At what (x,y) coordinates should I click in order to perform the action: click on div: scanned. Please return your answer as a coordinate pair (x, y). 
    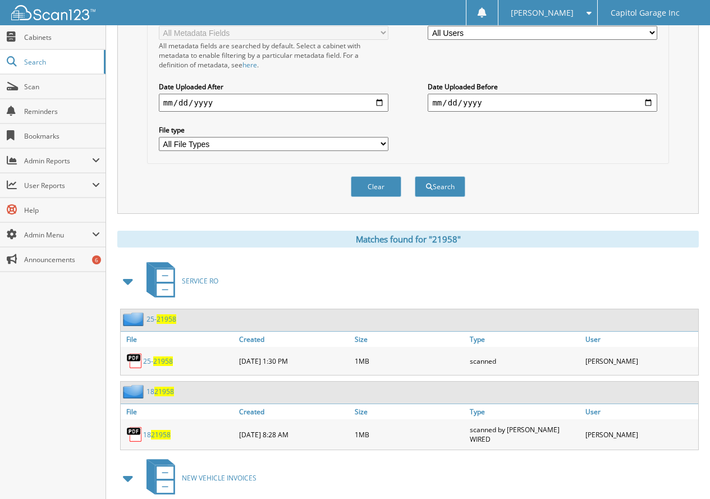
    Looking at the image, I should click on (525, 361).